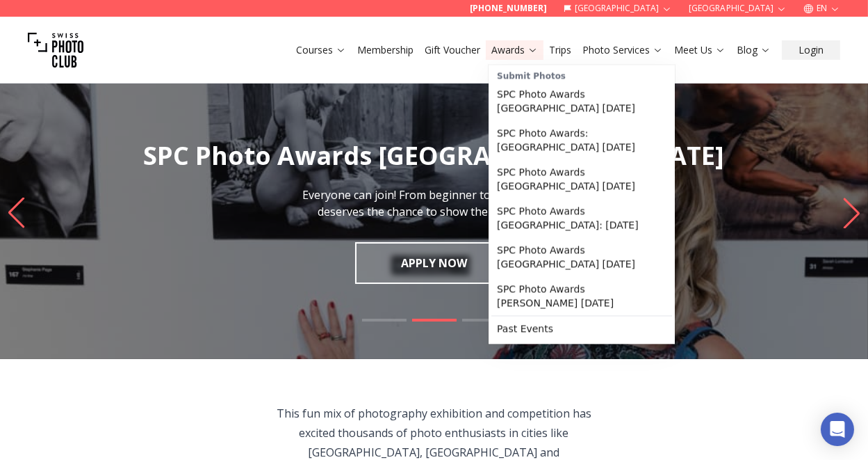 Image resolution: width=868 pixels, height=460 pixels. What do you see at coordinates (514, 50) in the screenshot?
I see `a: Awards` at bounding box center [514, 50].